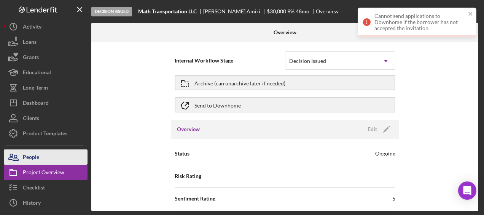 This screenshot has width=484, height=215. What do you see at coordinates (195, 198) in the screenshot?
I see `span: Sentiment Rating` at bounding box center [195, 198].